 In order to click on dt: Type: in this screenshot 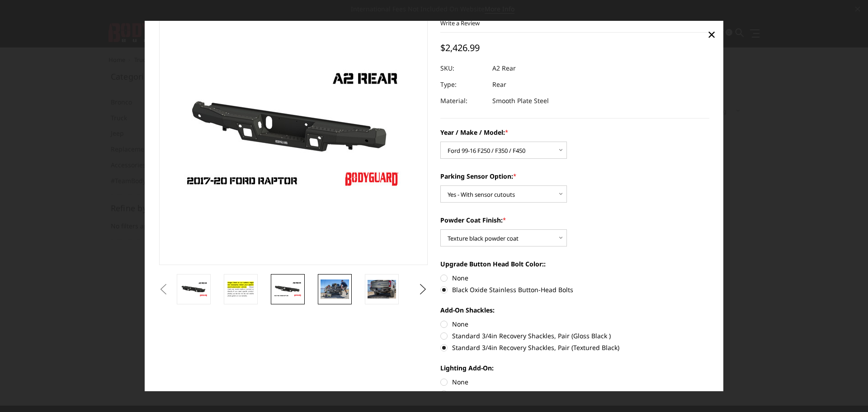, I will do `click(463, 84)`.